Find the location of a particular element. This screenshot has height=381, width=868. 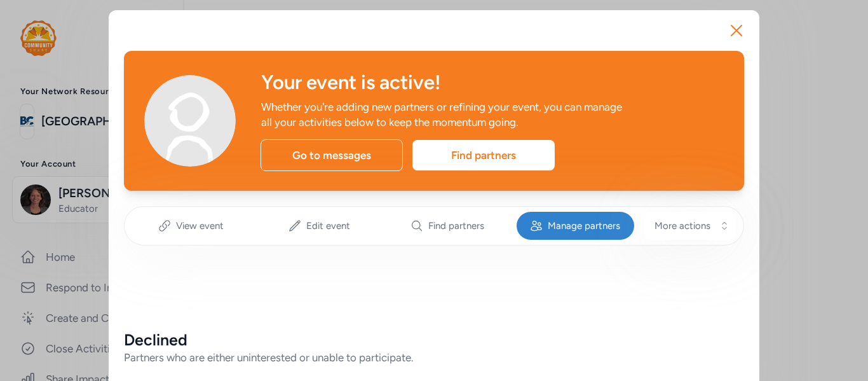

div: Find partners is located at coordinates (484, 155).